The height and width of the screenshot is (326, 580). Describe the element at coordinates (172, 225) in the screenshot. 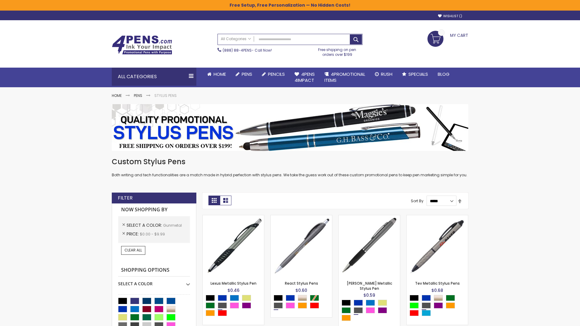

I see `span: Gunmetal` at that location.